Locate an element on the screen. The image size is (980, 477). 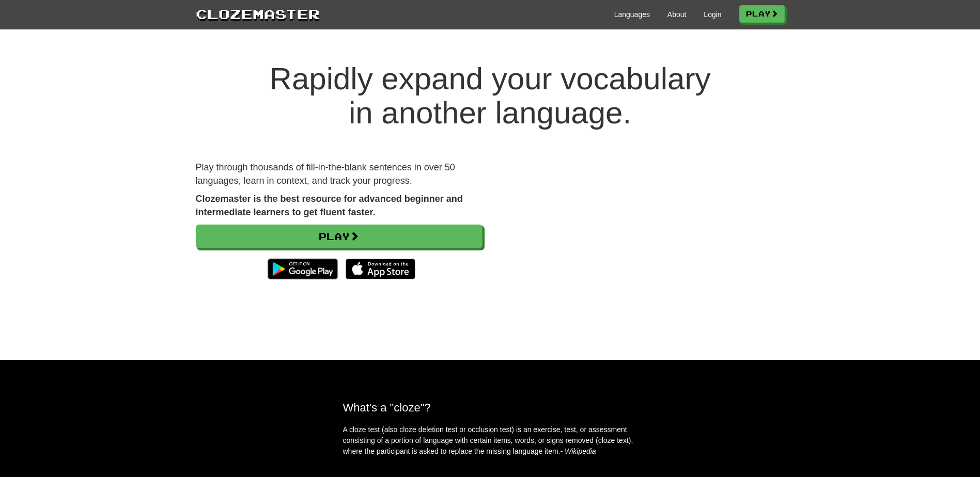
img: Download_on_the_App_Store_Badge_US-UK_135x40-25178aeef6eb6b83b96f5f2d004eda3bffbb37122de64afbaef7... is located at coordinates (380, 269).